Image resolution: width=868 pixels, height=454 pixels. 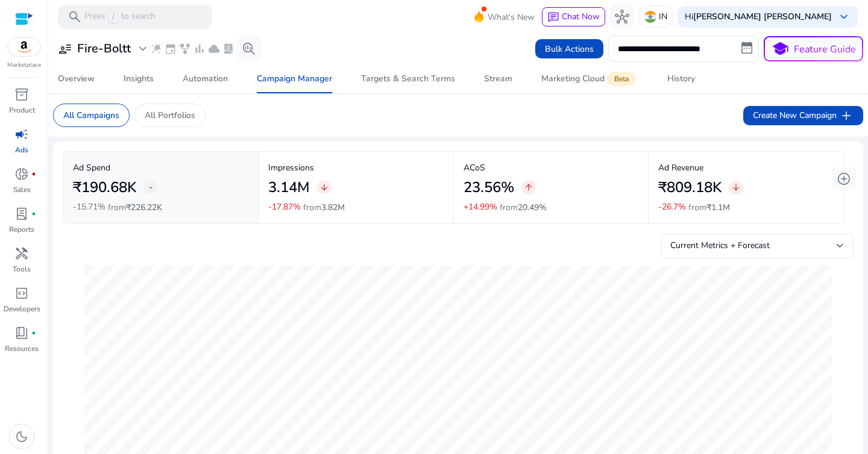 I want to click on p: Hi, so click(x=758, y=17).